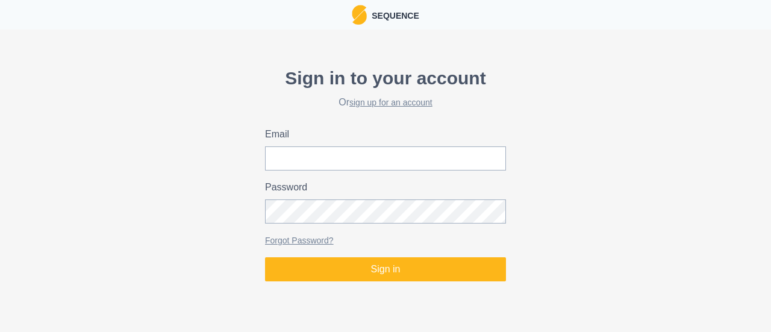 Image resolution: width=771 pixels, height=332 pixels. I want to click on label: Email, so click(382, 134).